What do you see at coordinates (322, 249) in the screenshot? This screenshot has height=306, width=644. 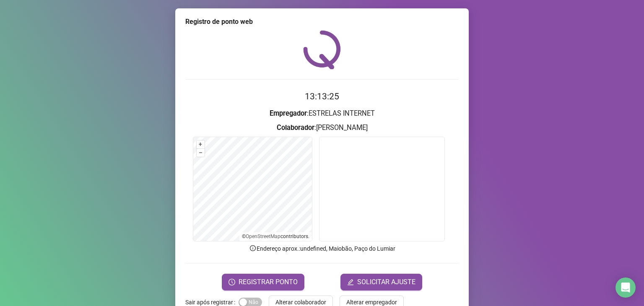 I see `p: Endereço aprox. : undefined, Maiobão, Paço do Lumiar` at bounding box center [322, 249].